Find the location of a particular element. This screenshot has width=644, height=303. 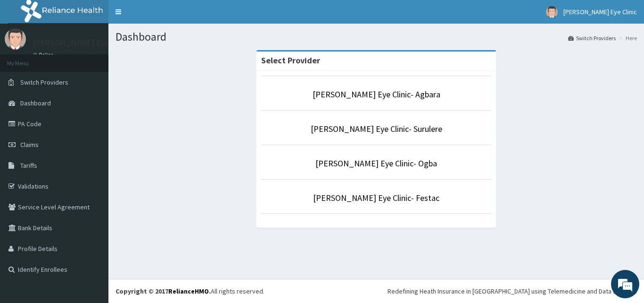

span: Claims is located at coordinates (29, 145).